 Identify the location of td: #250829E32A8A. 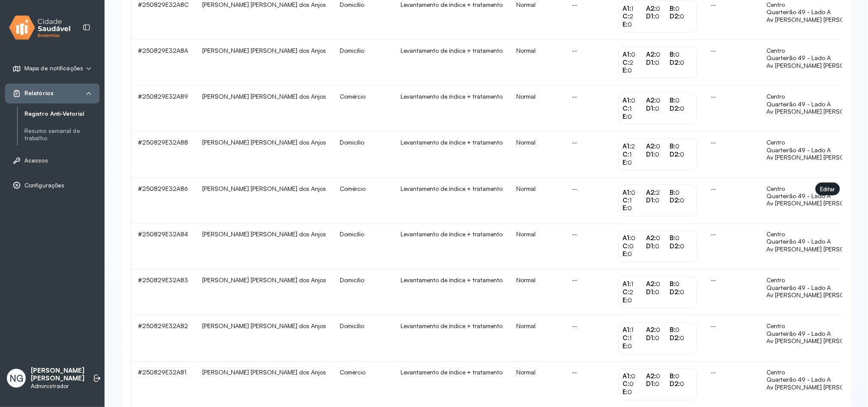
(163, 63).